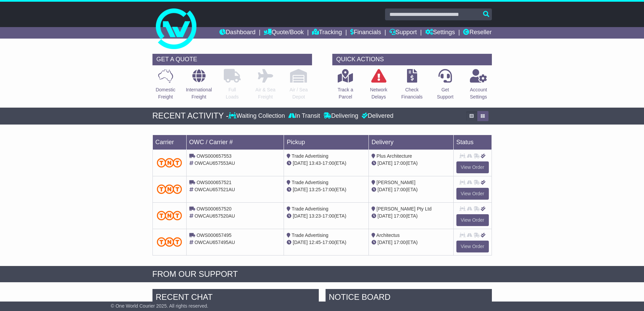 This screenshot has height=311, width=644. Describe the element at coordinates (365, 33) in the screenshot. I see `a: Financials` at that location.